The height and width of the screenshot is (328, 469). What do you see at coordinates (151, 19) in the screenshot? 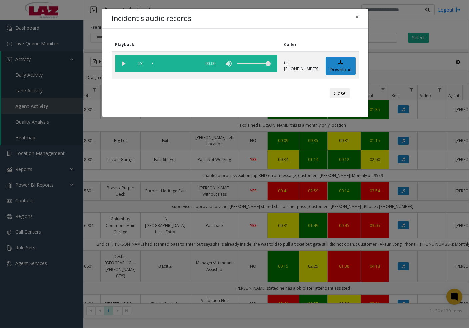
I see `h4: Incident's audio records` at bounding box center [151, 19].